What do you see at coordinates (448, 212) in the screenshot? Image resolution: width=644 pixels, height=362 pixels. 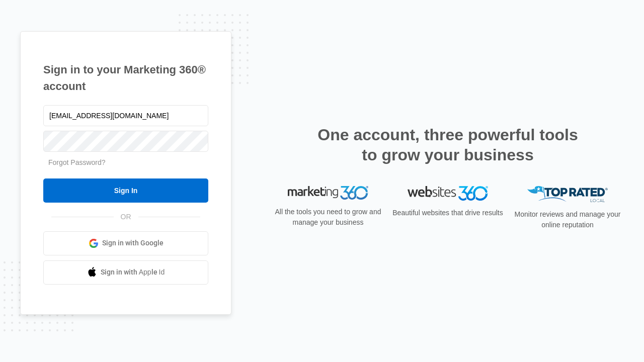 I see `p: Beautiful websites that drive results` at bounding box center [448, 212].